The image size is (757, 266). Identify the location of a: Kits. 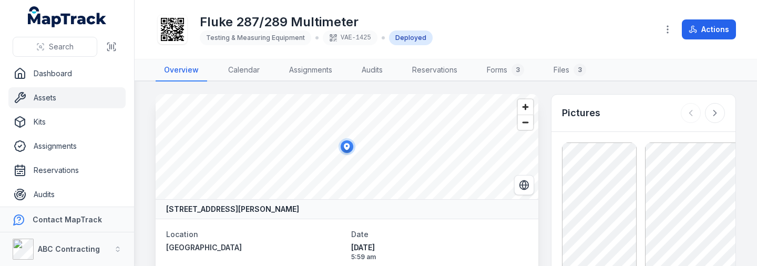
(67, 122).